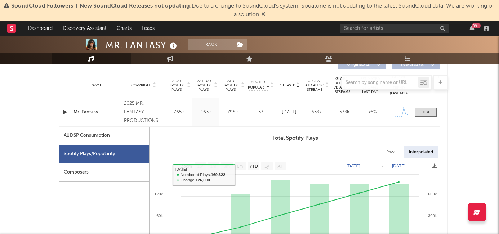  What do you see at coordinates (213, 166) in the screenshot?
I see `text: 1m` at bounding box center [213, 166].